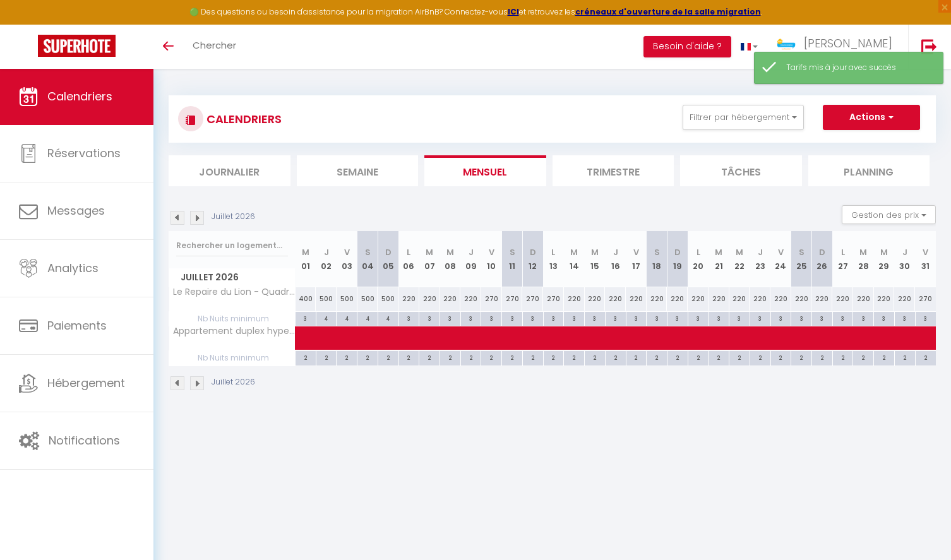 Image resolution: width=951 pixels, height=560 pixels. Describe the element at coordinates (595, 259) in the screenshot. I see `th: 15` at that location.